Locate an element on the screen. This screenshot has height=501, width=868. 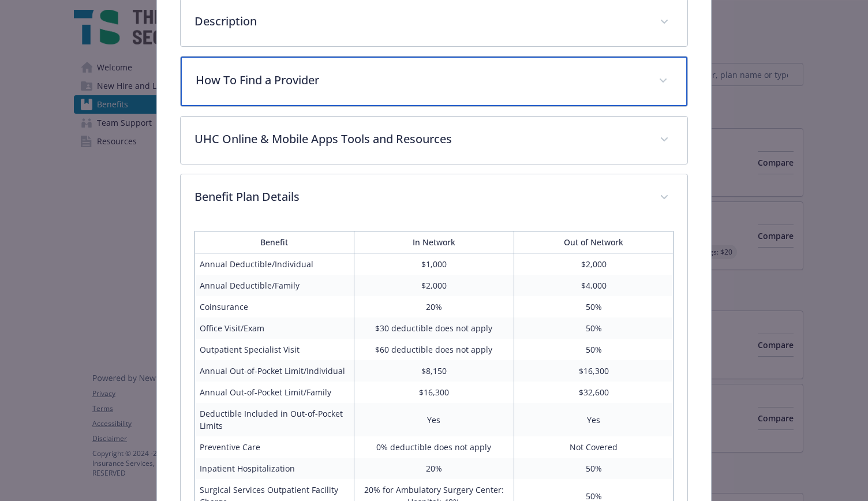
div: UHC Online & Mobile Apps Tools and Resources is located at coordinates (434, 140).